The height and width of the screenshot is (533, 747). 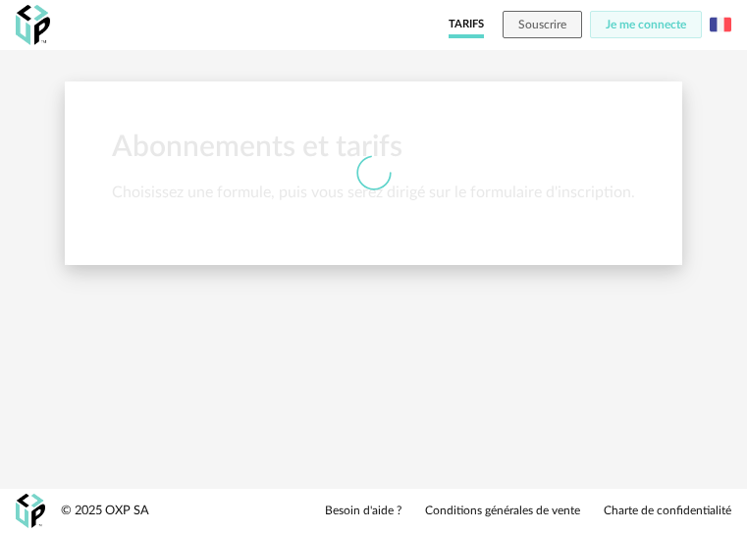 What do you see at coordinates (646, 25) in the screenshot?
I see `a: Je me connecte` at bounding box center [646, 25].